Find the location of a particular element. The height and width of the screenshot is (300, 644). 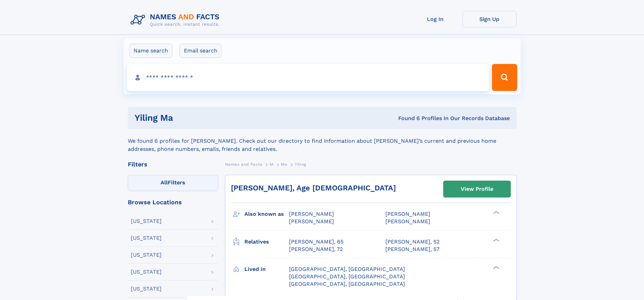

div: Found 6 Profiles In Our Records Database is located at coordinates (397, 118).